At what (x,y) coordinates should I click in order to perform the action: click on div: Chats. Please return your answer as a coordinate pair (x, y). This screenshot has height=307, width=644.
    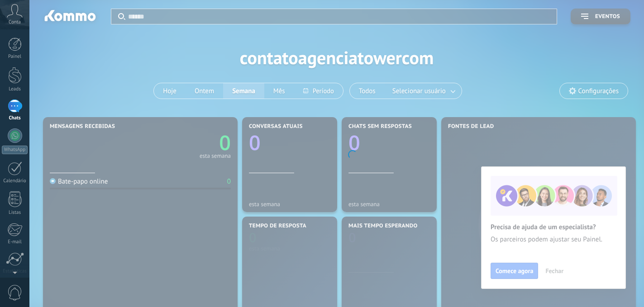
    Looking at the image, I should click on (15, 118).